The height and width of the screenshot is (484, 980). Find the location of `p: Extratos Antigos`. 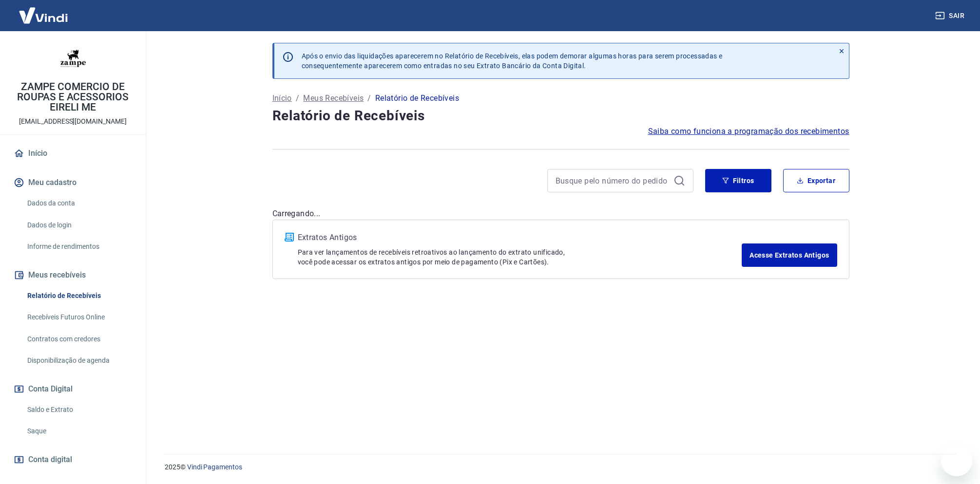

p: Extratos Antigos is located at coordinates (520, 238).